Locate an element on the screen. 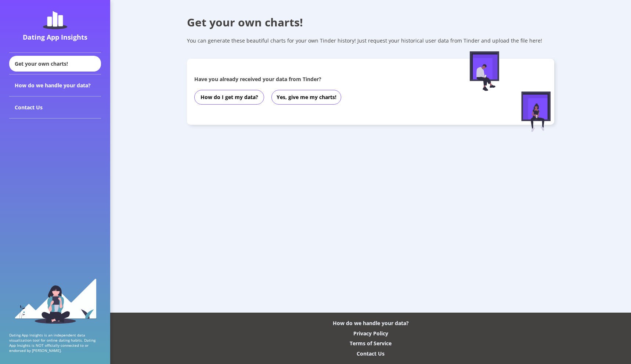 The image size is (631, 364). button: How do I get my data? is located at coordinates (229, 97).